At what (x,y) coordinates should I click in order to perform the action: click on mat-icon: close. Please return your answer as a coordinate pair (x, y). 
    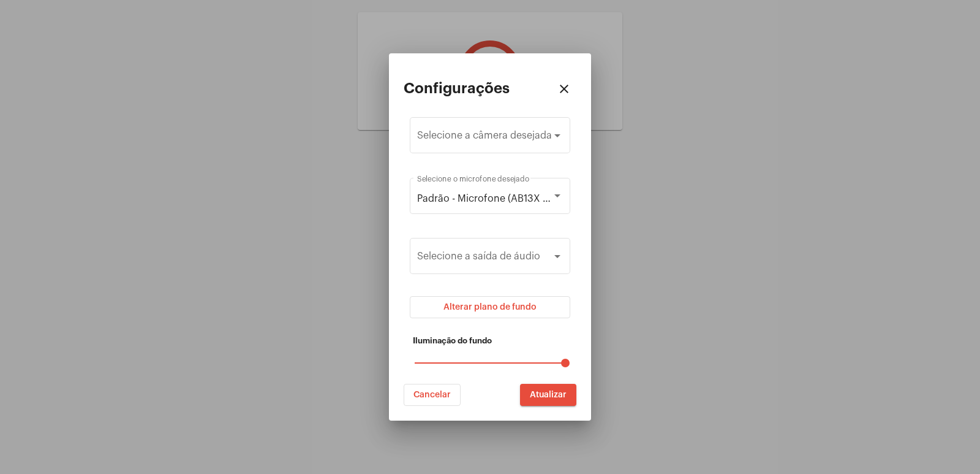
    Looking at the image, I should click on (564, 89).